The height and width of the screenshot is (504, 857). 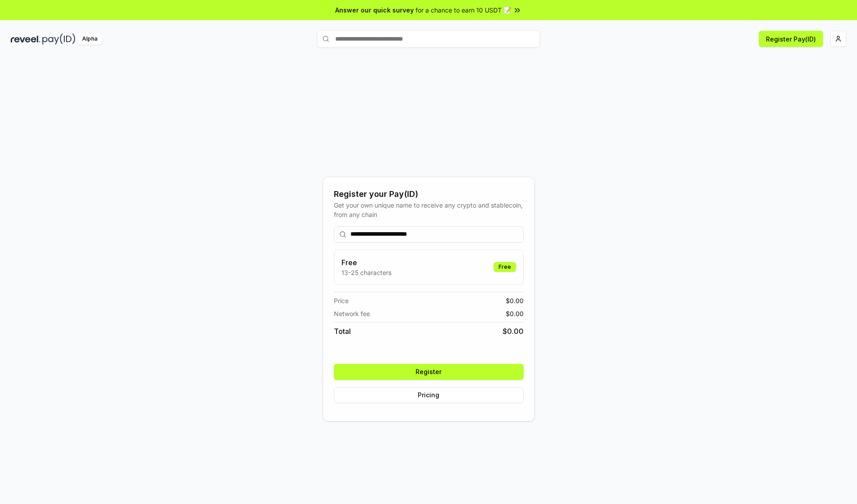 I want to click on img: reveel_dark, so click(x=26, y=39).